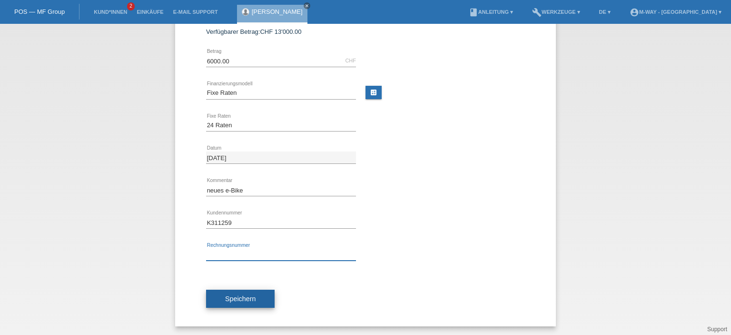 The height and width of the screenshot is (335, 731). I want to click on span: Speichern, so click(240, 299).